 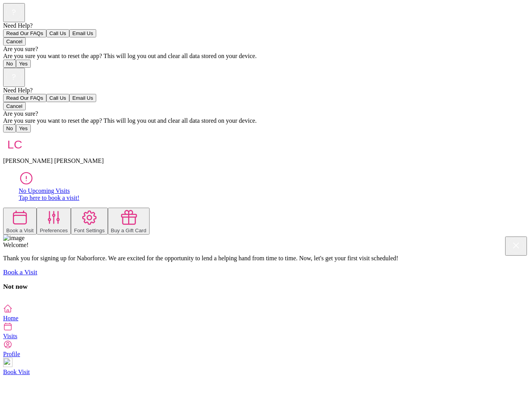 What do you see at coordinates (266, 312) in the screenshot?
I see `a: Home` at bounding box center [266, 312].